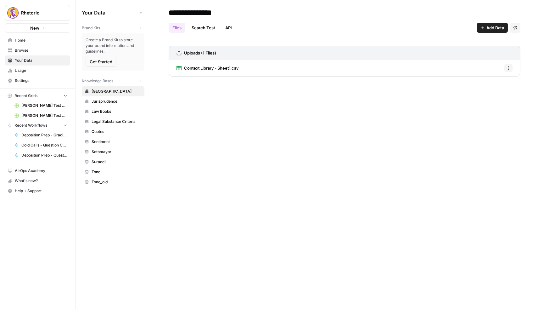 The image size is (538, 309). Describe the element at coordinates (37, 171) in the screenshot. I see `a: AirOps Academy` at that location.